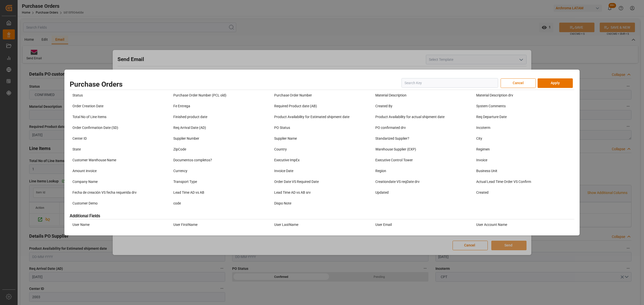 This screenshot has width=644, height=305. What do you see at coordinates (414, 192) in the screenshot?
I see `div: Updated` at bounding box center [414, 192].